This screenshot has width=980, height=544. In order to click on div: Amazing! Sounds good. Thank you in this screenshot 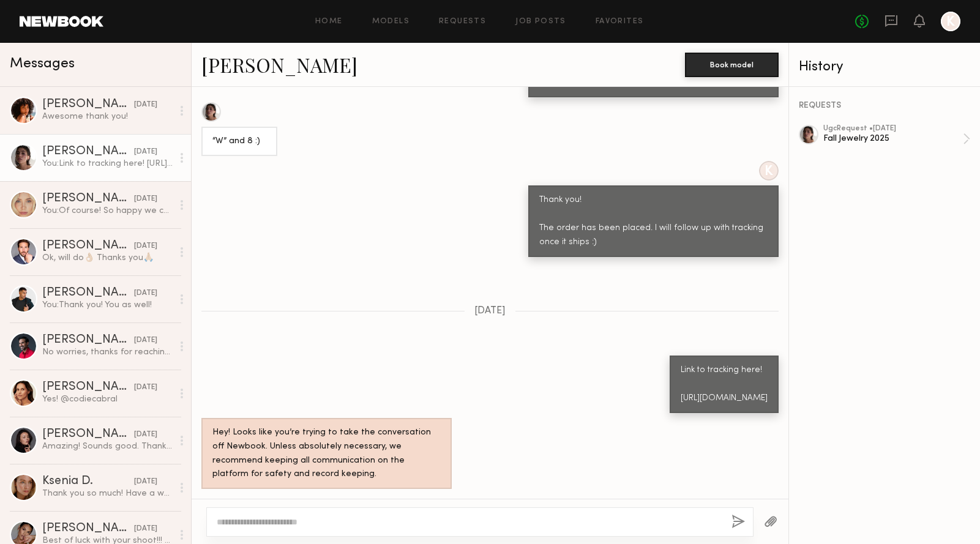, I will do `click(107, 446)`.